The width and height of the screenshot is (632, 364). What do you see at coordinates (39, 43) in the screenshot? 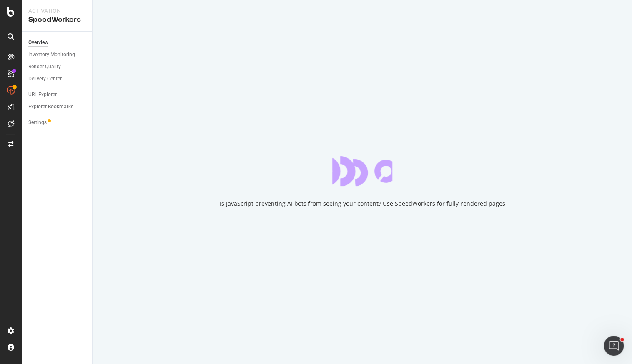
I see `div: Overview` at bounding box center [39, 43].